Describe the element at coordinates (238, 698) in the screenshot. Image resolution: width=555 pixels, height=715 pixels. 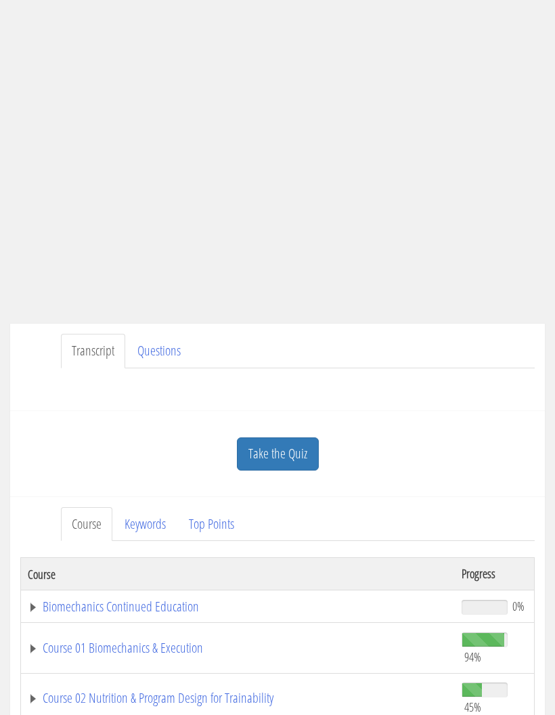
I see `a: Course 02 Nutrition & Program Design for Trainability` at that location.